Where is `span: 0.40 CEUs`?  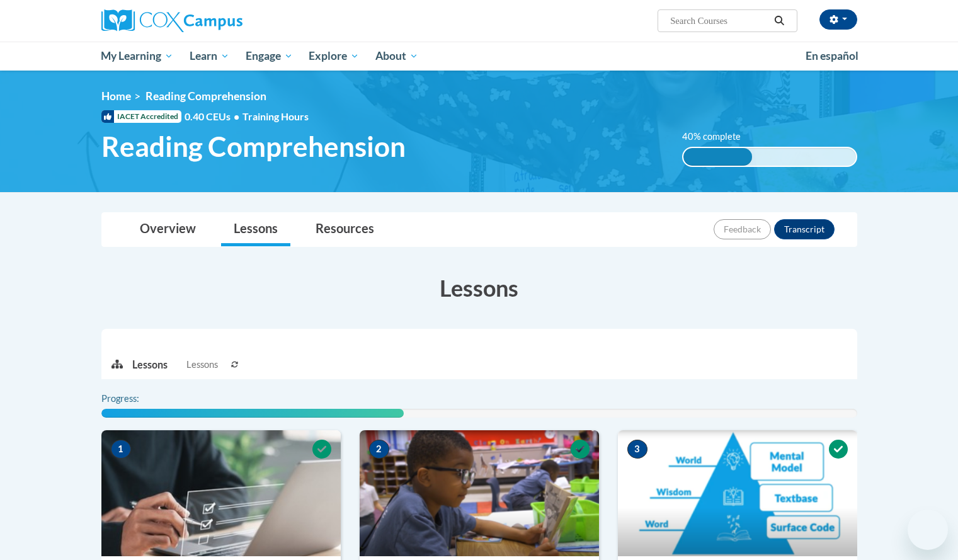 span: 0.40 CEUs is located at coordinates (214, 117).